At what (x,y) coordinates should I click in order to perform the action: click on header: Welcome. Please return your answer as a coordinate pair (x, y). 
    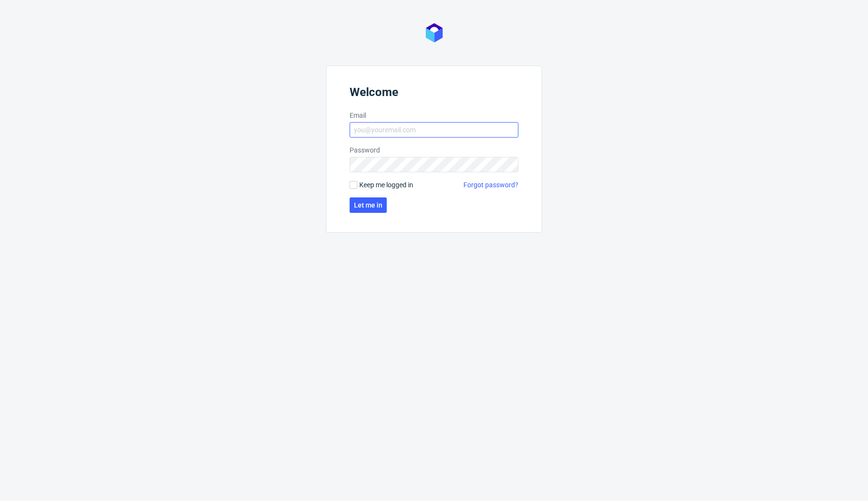
    Looking at the image, I should click on (434, 94).